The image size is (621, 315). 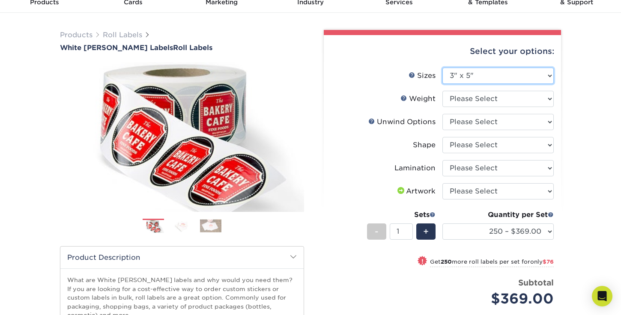 What do you see at coordinates (541, 261) in the screenshot?
I see `span: only` at bounding box center [541, 261].